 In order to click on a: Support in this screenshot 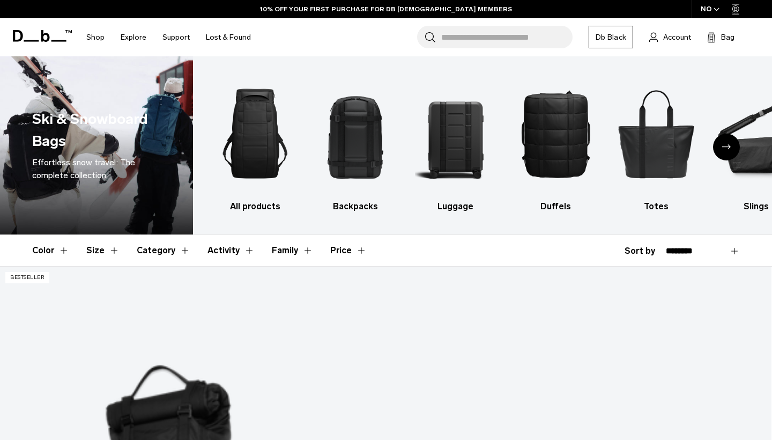, I will do `click(176, 37)`.